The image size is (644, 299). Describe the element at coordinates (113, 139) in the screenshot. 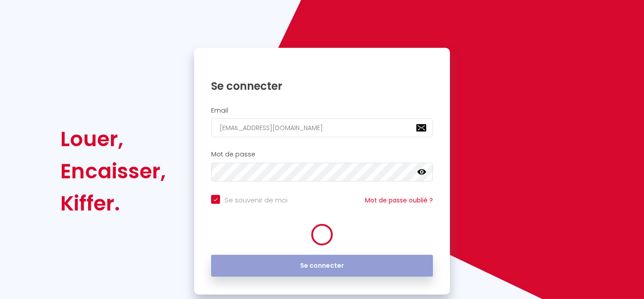

I see `div: Louer,` at that location.